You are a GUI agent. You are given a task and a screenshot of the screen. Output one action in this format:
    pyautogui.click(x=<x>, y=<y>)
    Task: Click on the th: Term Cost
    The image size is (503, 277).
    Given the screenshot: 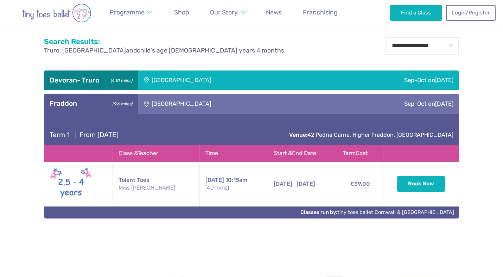 What is the action you would take?
    pyautogui.click(x=360, y=153)
    